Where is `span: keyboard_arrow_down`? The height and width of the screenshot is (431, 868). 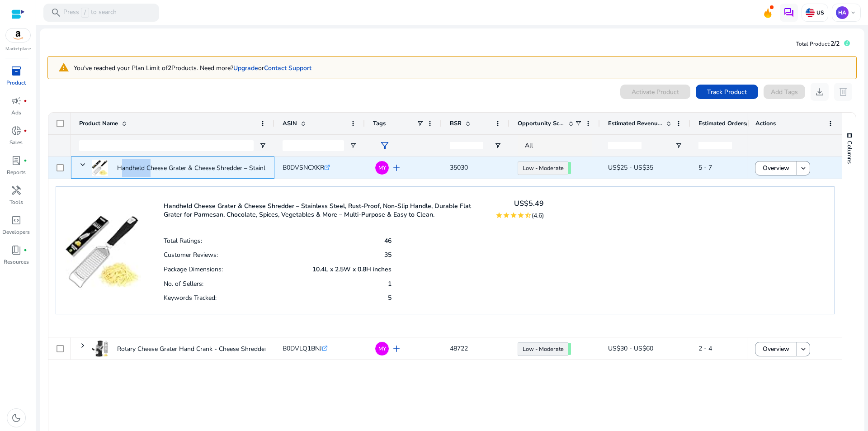
span: keyboard_arrow_down is located at coordinates (853, 13).